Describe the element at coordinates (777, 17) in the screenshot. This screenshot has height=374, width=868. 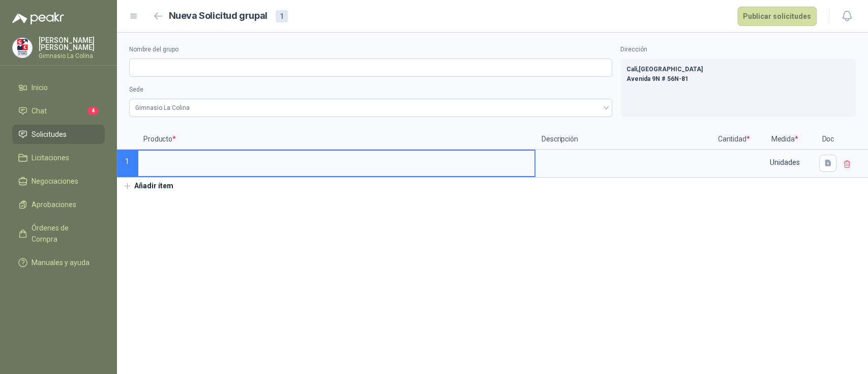
I see `button: Publicar solicitudes` at that location.